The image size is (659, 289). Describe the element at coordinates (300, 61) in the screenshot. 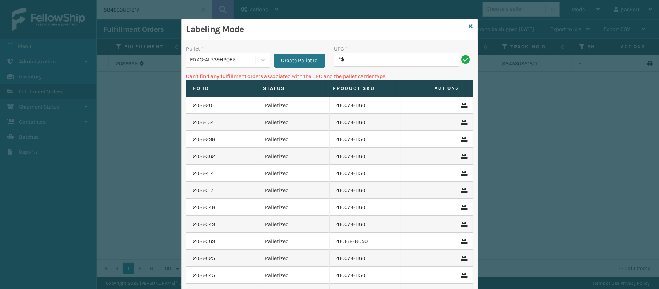

I see `button: Create Pallet Id` at that location.